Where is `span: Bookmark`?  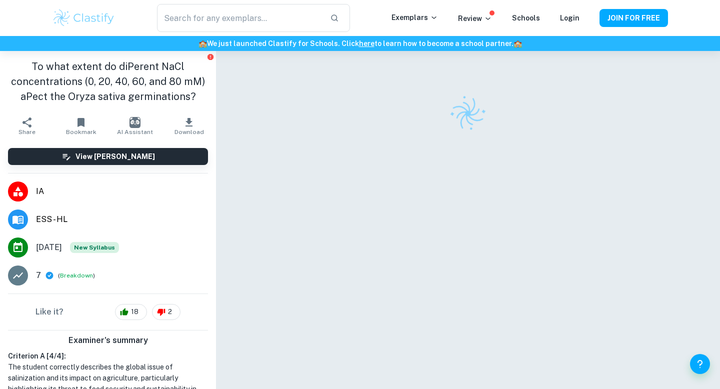 span: Bookmark is located at coordinates (81, 132).